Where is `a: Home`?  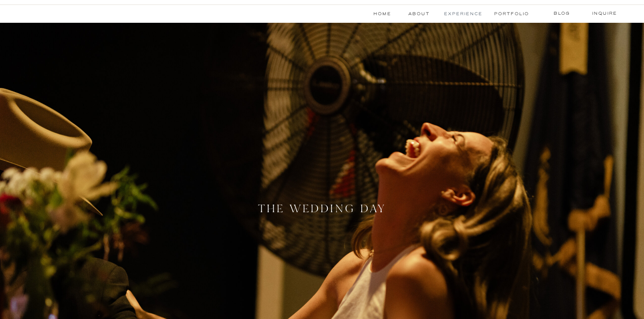 a: Home is located at coordinates (382, 14).